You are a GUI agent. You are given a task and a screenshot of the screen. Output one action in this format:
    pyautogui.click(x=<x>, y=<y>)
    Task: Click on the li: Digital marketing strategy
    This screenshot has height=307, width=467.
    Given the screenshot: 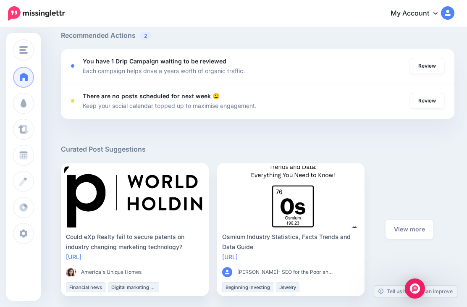 What is the action you would take?
    pyautogui.click(x=134, y=287)
    